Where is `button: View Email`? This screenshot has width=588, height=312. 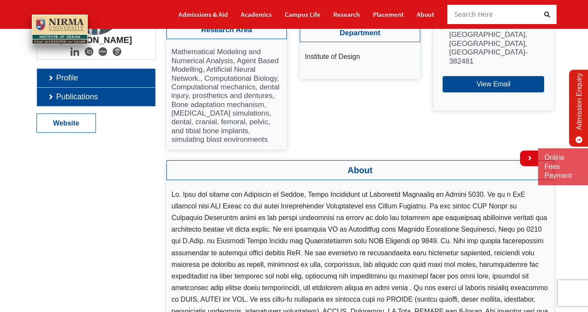 button: View Email is located at coordinates (493, 84).